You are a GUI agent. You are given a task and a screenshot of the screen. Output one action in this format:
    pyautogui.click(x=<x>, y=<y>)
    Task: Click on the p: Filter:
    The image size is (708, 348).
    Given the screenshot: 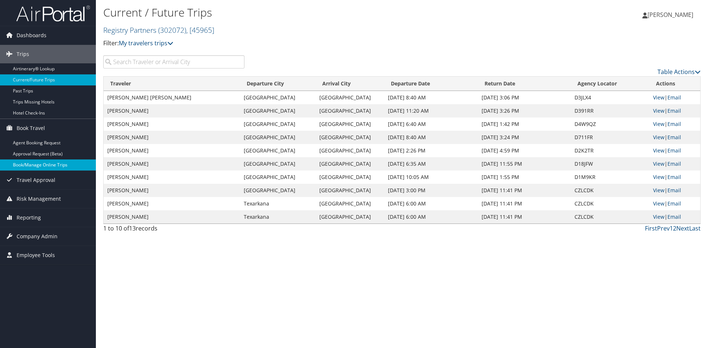 What is the action you would take?
    pyautogui.click(x=302, y=43)
    